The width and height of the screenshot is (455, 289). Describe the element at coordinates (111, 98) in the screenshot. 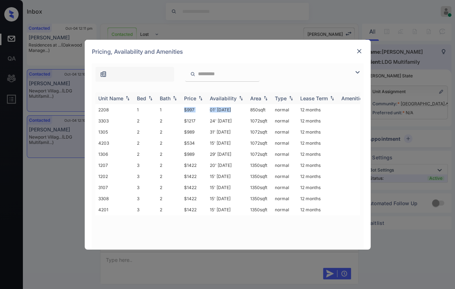

I see `div: Unit Name` at that location.